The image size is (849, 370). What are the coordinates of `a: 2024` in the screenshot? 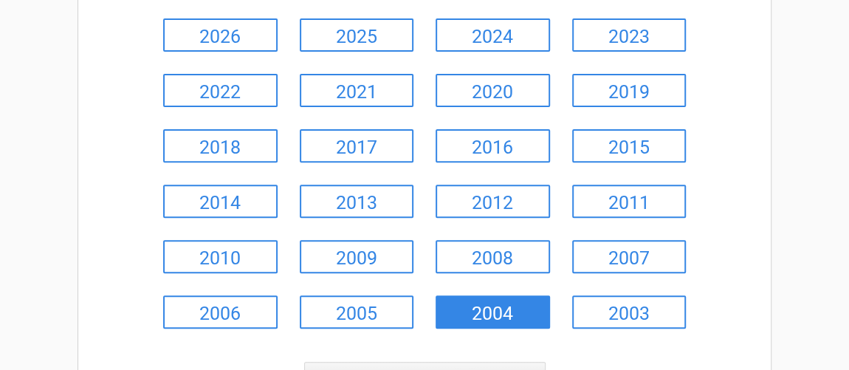 It's located at (493, 35).